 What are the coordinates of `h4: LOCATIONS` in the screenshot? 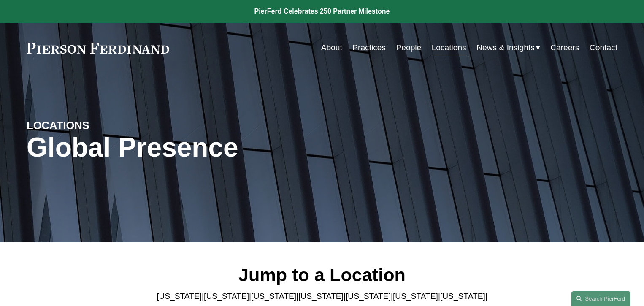 It's located at (101, 125).